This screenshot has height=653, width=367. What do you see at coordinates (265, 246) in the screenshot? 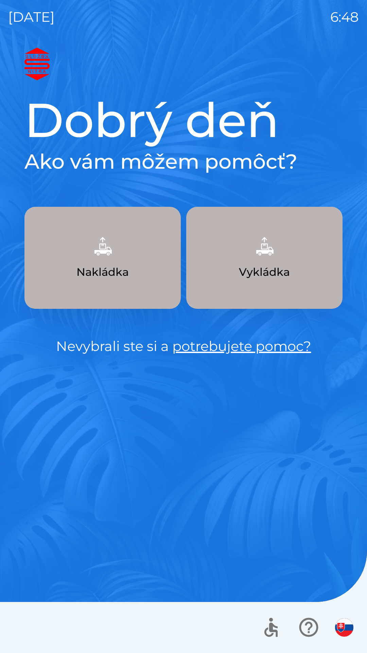
I see `img: 6e47bb1a-0e3d-42fb-b293-4c1d94981b35.png` at bounding box center [265, 246].